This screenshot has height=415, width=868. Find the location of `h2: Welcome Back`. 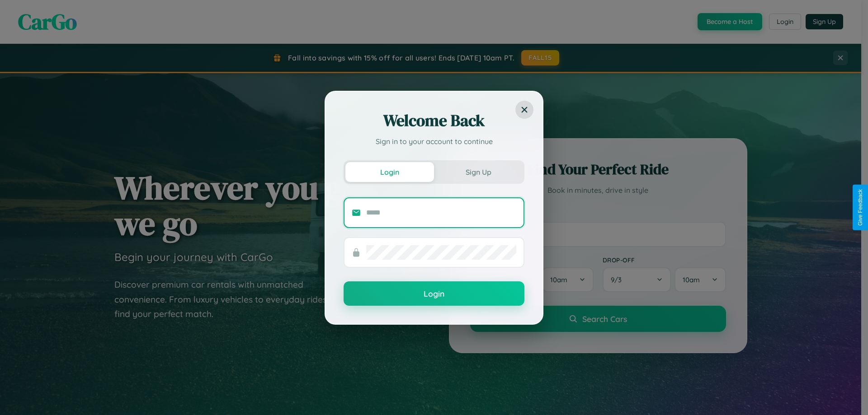

h2: Welcome Back is located at coordinates (434, 120).